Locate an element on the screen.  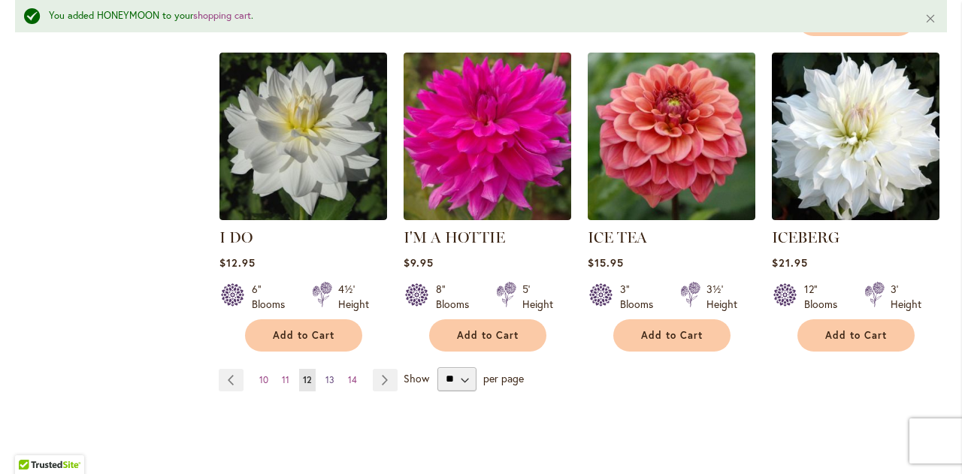
div: 3½' Height is located at coordinates (722, 297).